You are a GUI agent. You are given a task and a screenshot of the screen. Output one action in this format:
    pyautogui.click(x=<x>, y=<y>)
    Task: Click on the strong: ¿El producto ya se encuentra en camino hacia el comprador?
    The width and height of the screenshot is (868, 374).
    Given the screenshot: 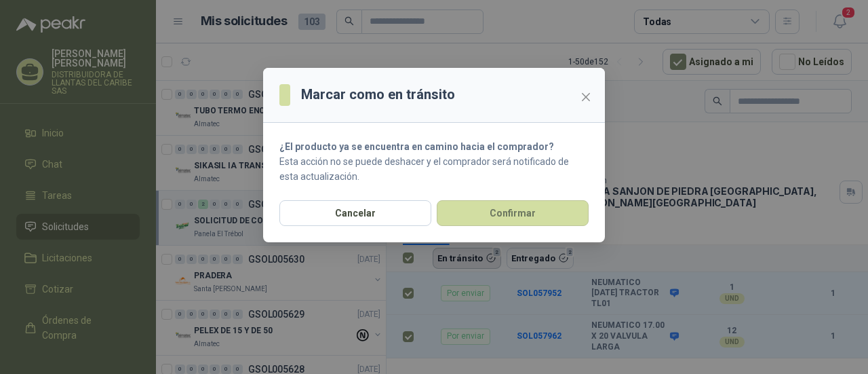 What is the action you would take?
    pyautogui.click(x=416, y=146)
    